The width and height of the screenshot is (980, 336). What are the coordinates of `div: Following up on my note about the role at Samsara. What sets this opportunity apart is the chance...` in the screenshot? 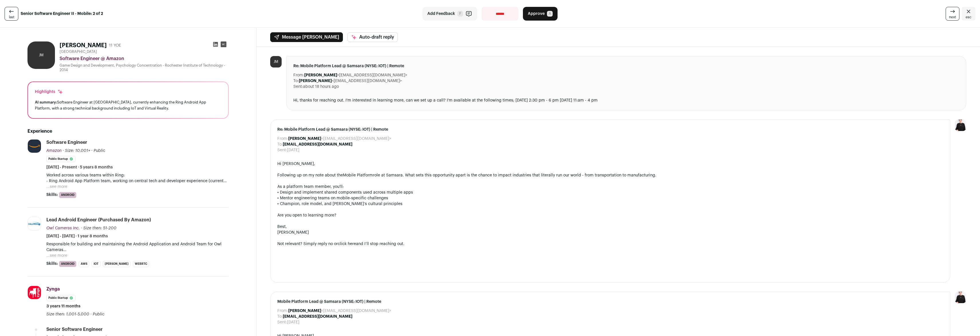 It's located at (610, 175).